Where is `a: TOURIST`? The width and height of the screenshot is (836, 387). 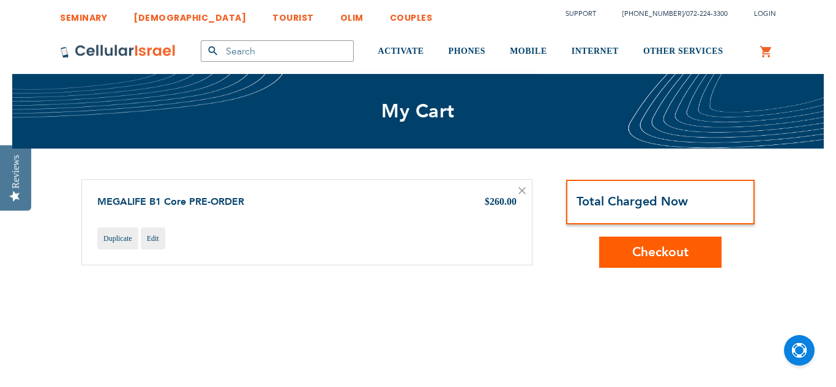
a: TOURIST is located at coordinates (293, 14).